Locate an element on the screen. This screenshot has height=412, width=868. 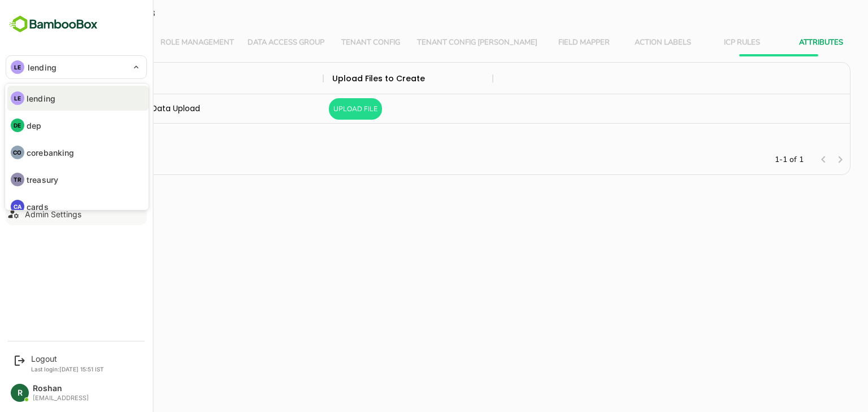
div: Vertical tabs example is located at coordinates (414, 43).